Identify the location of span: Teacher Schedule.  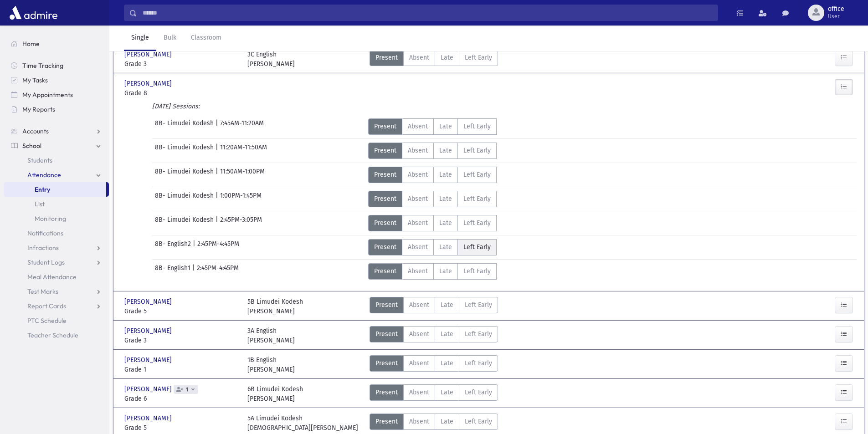
(53, 335).